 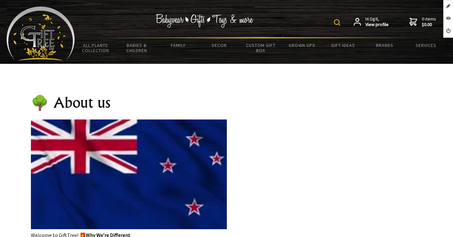 I want to click on strong: View profile, so click(x=377, y=25).